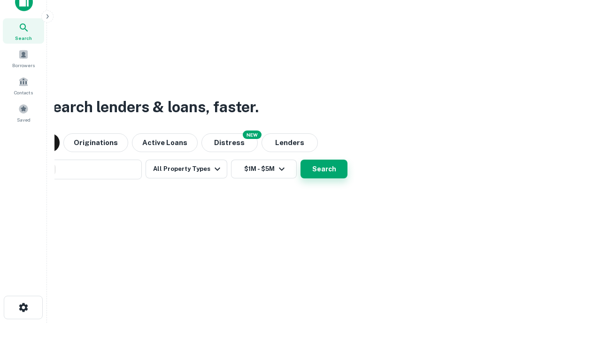 This screenshot has width=601, height=338. I want to click on span: Saved, so click(23, 120).